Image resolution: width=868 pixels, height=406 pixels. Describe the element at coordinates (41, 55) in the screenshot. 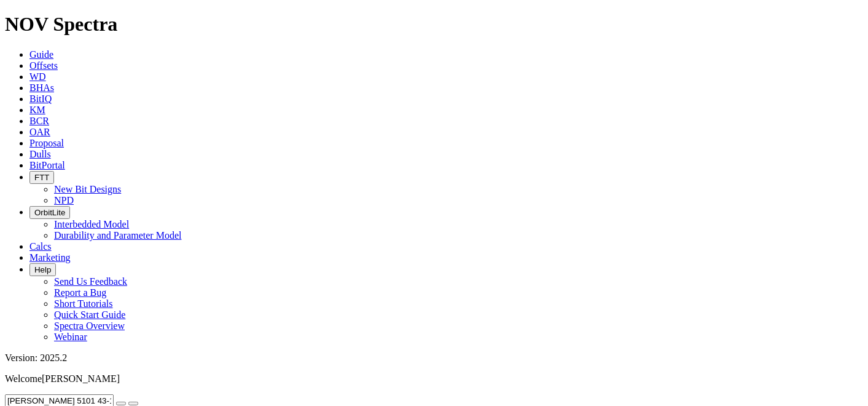

I see `span: Guide` at that location.